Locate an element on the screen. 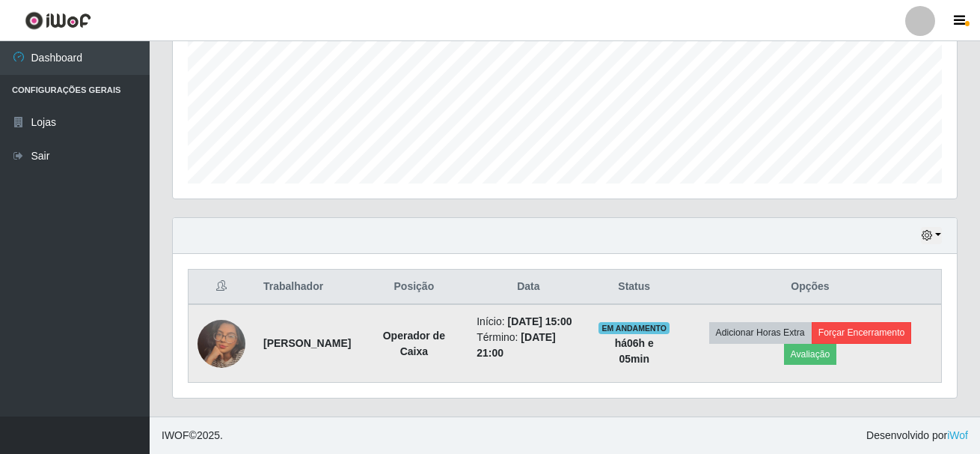 The width and height of the screenshot is (980, 454). strong: Operador de Caixa is located at coordinates (414, 343).